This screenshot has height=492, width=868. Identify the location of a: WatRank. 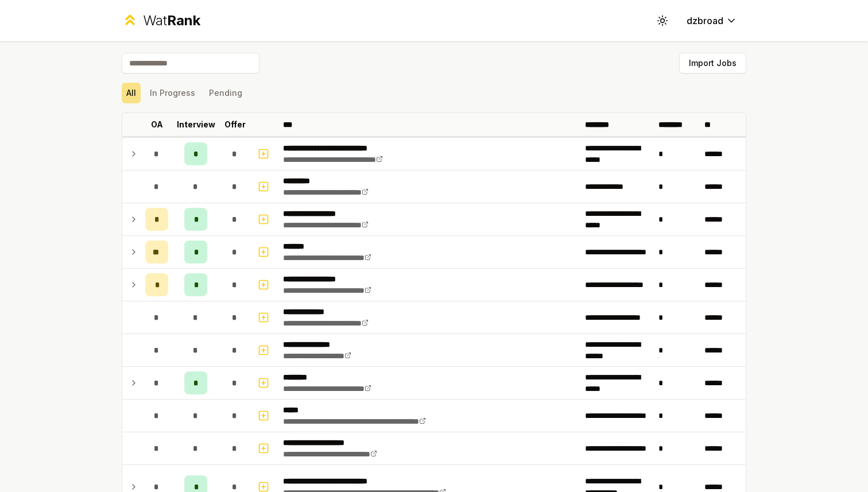
(160, 21).